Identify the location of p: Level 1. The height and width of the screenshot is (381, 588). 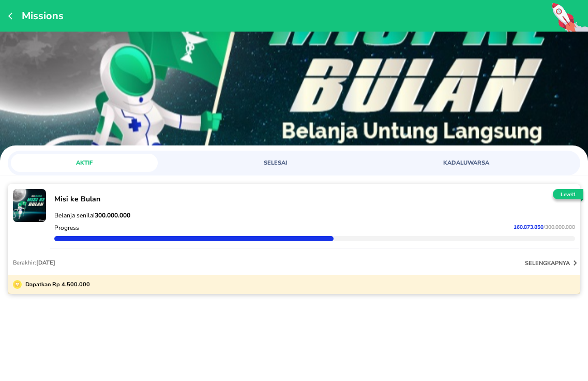
(568, 195).